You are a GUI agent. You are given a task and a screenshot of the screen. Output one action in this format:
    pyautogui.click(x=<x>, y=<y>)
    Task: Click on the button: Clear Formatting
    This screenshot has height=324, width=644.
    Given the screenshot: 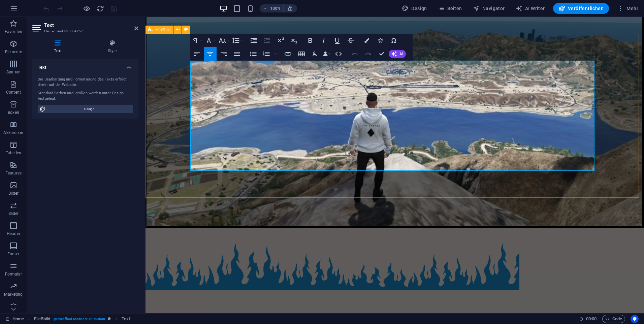 What is the action you would take?
    pyautogui.click(x=315, y=54)
    